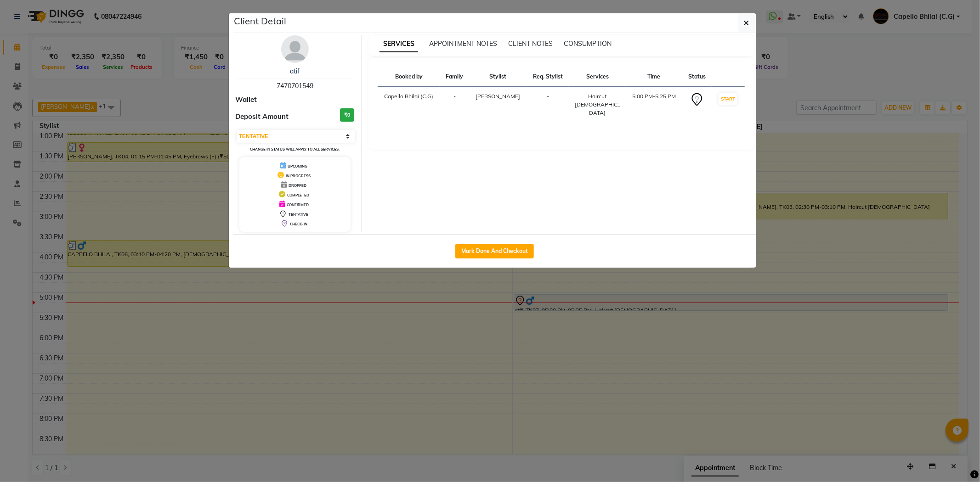 The height and width of the screenshot is (482, 980). I want to click on th: Family, so click(454, 77).